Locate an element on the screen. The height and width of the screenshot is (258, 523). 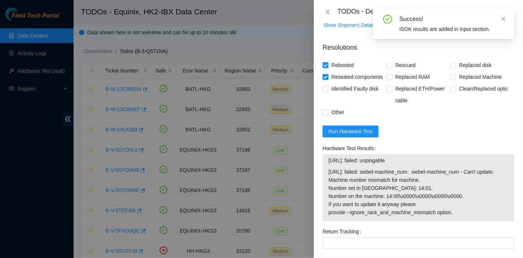
span: Rebooted is located at coordinates (342, 65).